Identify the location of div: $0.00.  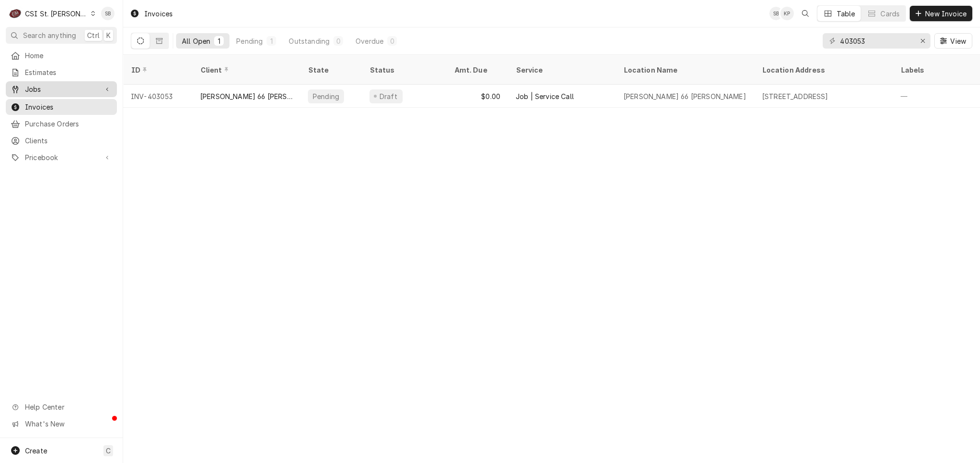
(477, 96).